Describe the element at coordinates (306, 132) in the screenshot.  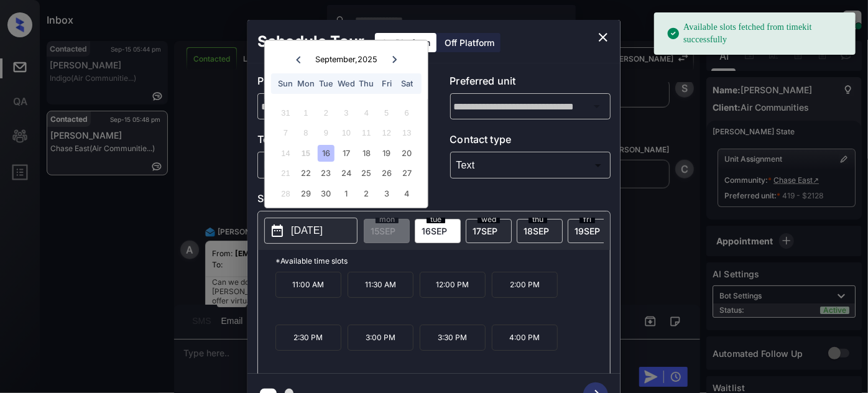
I see `div: Not available Monday, September 8th, 2025` at that location.